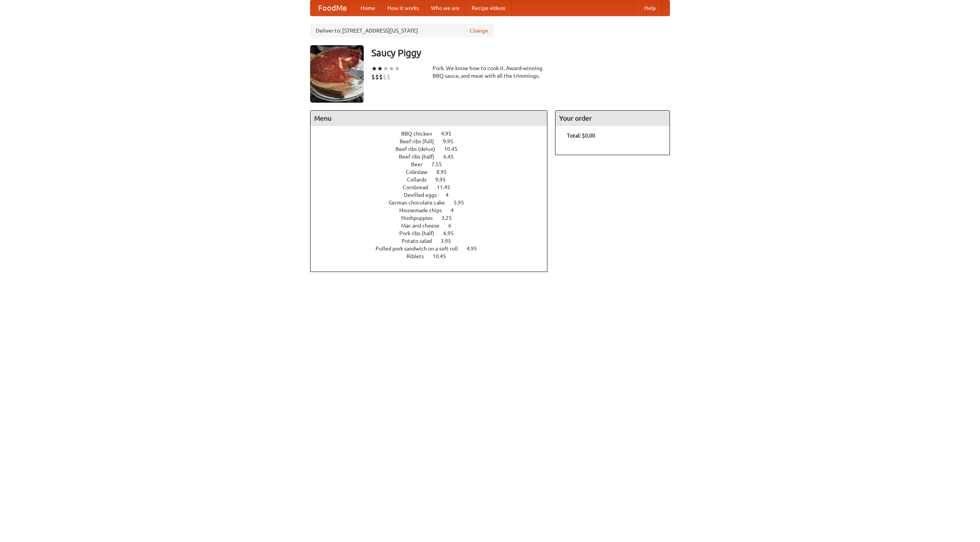  I want to click on span: Cornbread, so click(419, 187).